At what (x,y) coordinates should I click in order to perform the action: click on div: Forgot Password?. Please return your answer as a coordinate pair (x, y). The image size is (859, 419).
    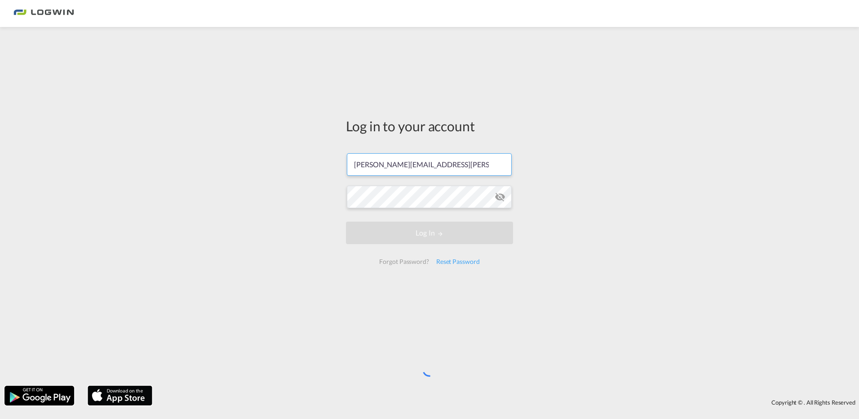
    Looking at the image, I should click on (404, 262).